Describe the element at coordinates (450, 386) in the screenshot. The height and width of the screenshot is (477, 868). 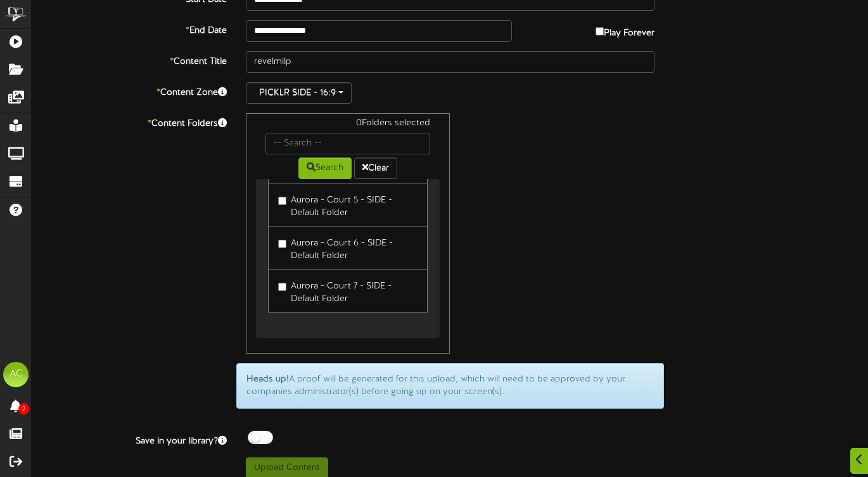
I see `div: A proof will be generated for this upload, which will need to be approved by your companies admin...` at that location.